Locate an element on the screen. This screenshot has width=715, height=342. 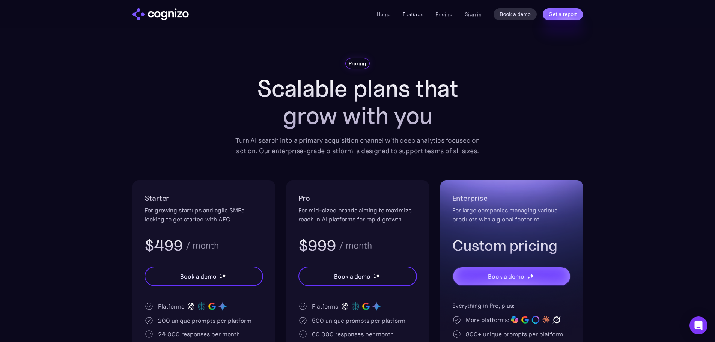
a: Home is located at coordinates (384, 14).